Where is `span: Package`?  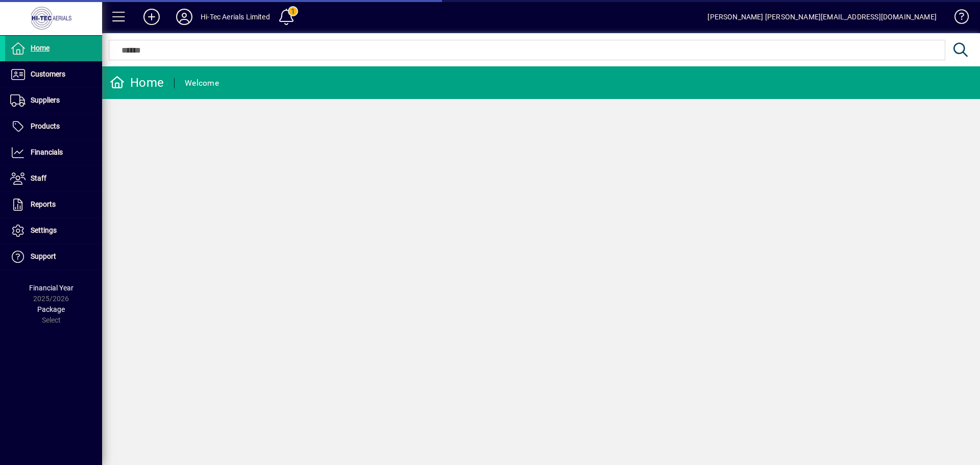
span: Package is located at coordinates (51, 309).